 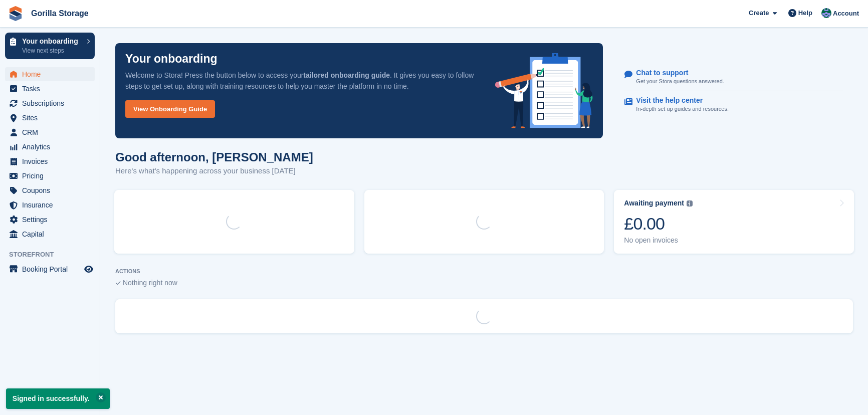 What do you see at coordinates (485, 271) in the screenshot?
I see `p: ACTIONS` at bounding box center [485, 271].